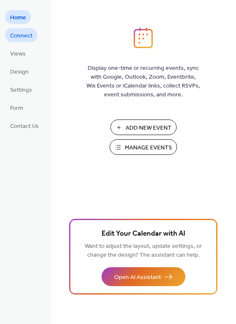  I want to click on a: Design, so click(19, 71).